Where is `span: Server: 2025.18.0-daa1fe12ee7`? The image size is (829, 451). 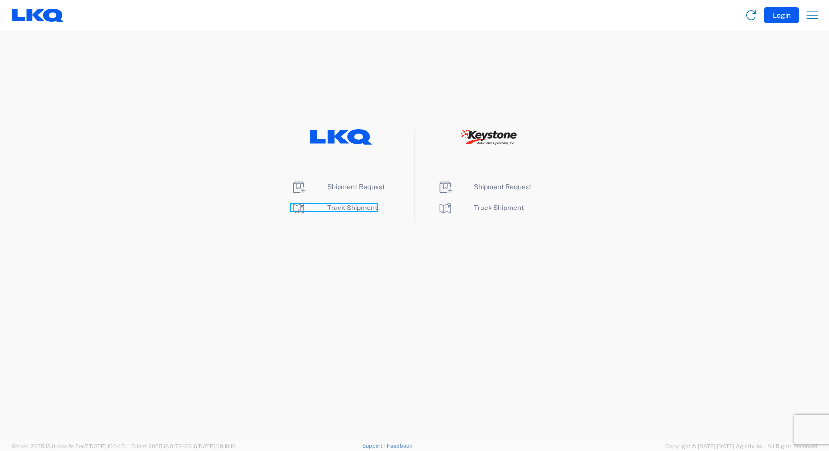 span: Server: 2025.18.0-daa1fe12ee7 is located at coordinates (69, 446).